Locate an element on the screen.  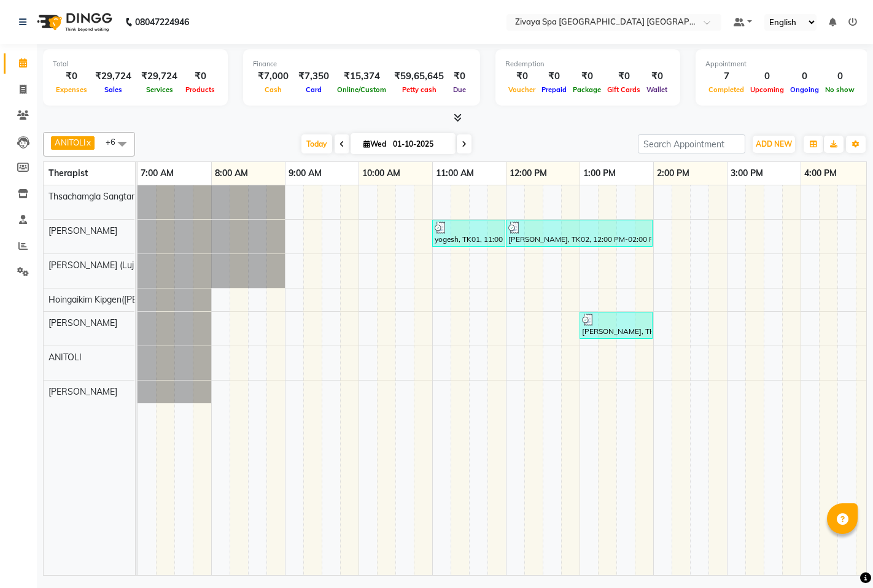
div: ₹15,374 is located at coordinates (362, 76).